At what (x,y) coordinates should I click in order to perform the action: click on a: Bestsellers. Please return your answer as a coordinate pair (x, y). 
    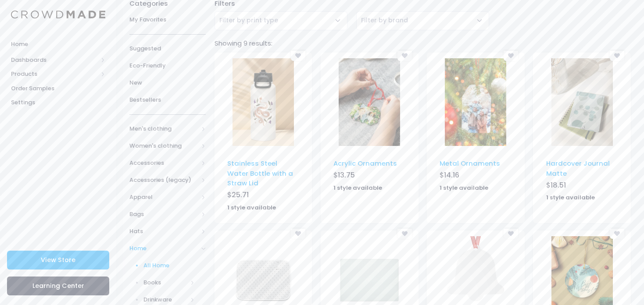
    Looking at the image, I should click on (168, 100).